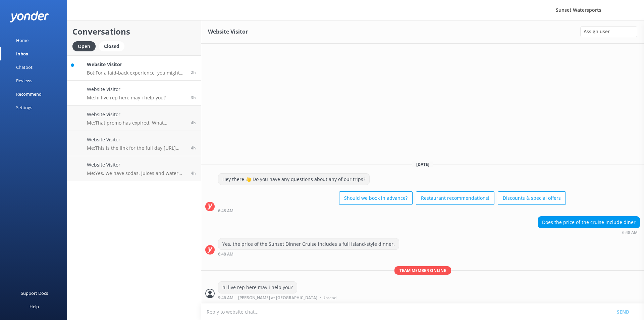  I want to click on button: Discounts & special offers, so click(532, 198).